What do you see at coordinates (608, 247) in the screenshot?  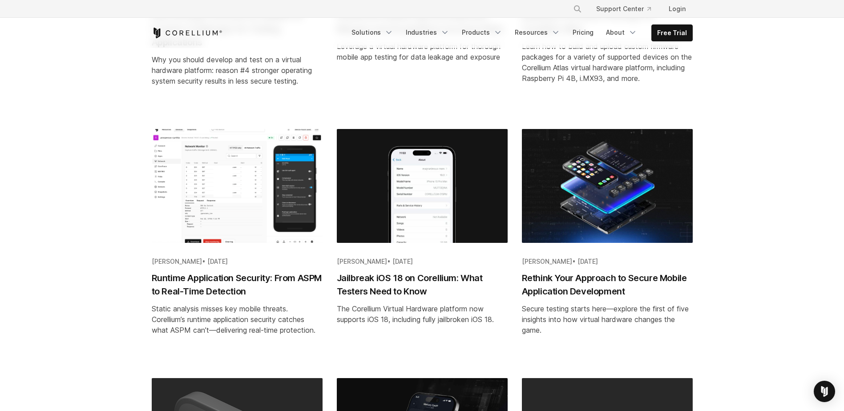 I see `a: Blog post summary: Rethink Your Approach to Secure Mobile Application Development` at bounding box center [608, 247].